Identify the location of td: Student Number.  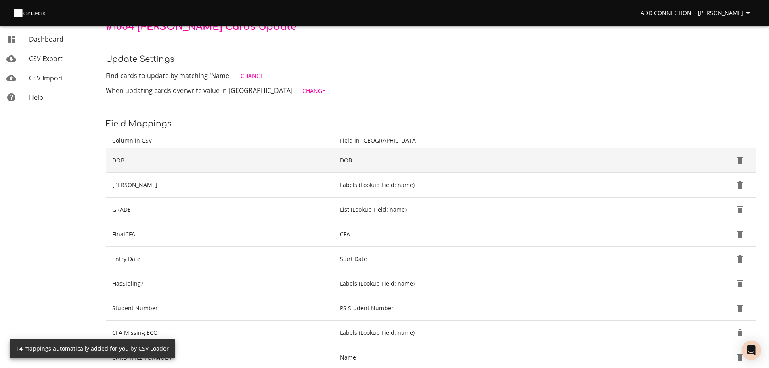
(220, 308).